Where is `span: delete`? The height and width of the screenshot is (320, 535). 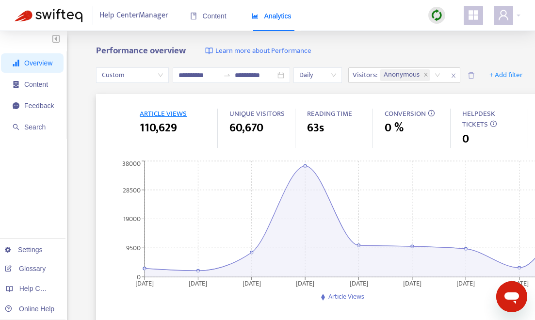 span: delete is located at coordinates (471, 75).